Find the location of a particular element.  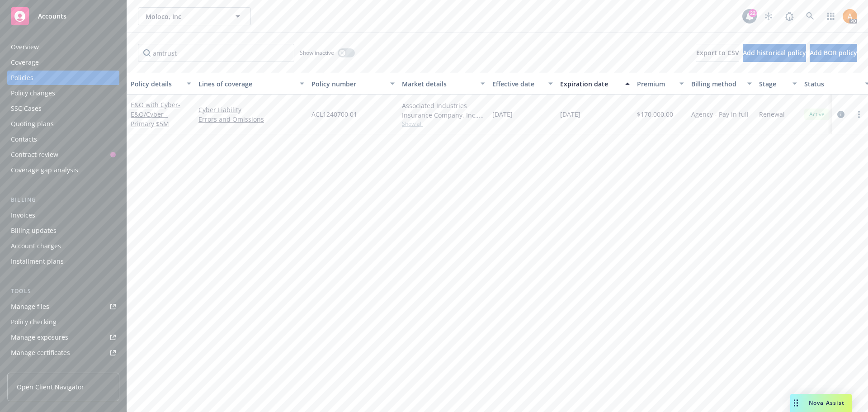

a: Manage certificates is located at coordinates (64, 353).